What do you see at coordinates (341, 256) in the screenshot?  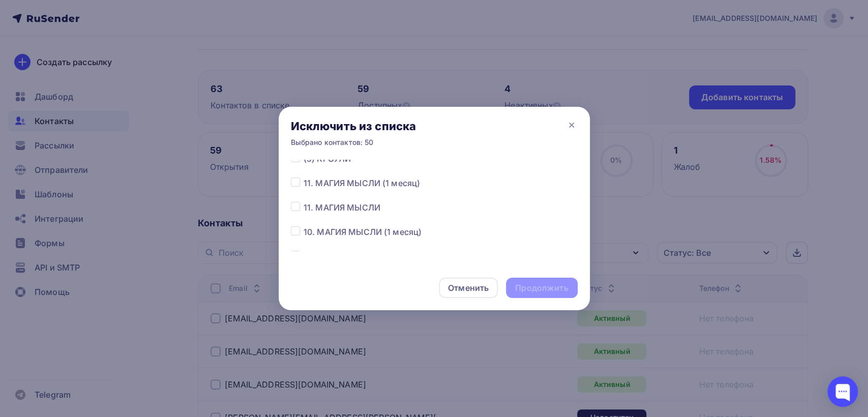 I see `span: 10 МАГИЯ МЫСЛИ` at bounding box center [341, 256].